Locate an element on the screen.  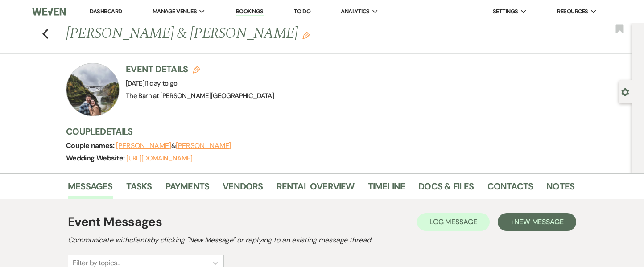
span: Manage Venues is located at coordinates (174, 11).